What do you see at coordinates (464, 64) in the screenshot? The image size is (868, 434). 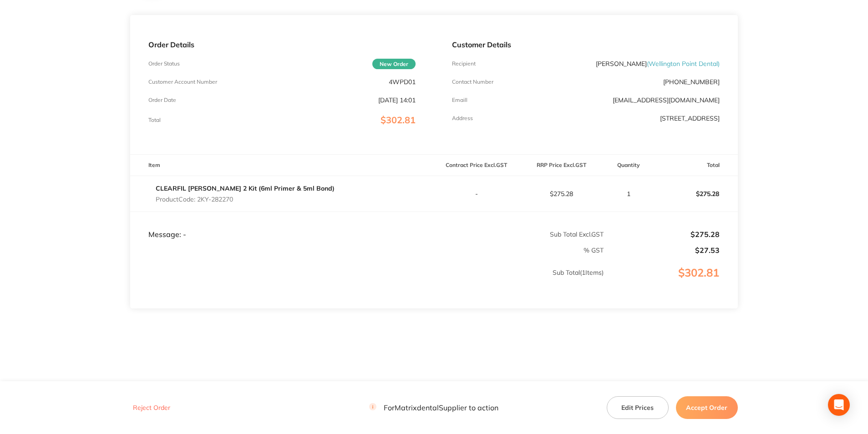 I see `p: Recipient` at bounding box center [464, 64].